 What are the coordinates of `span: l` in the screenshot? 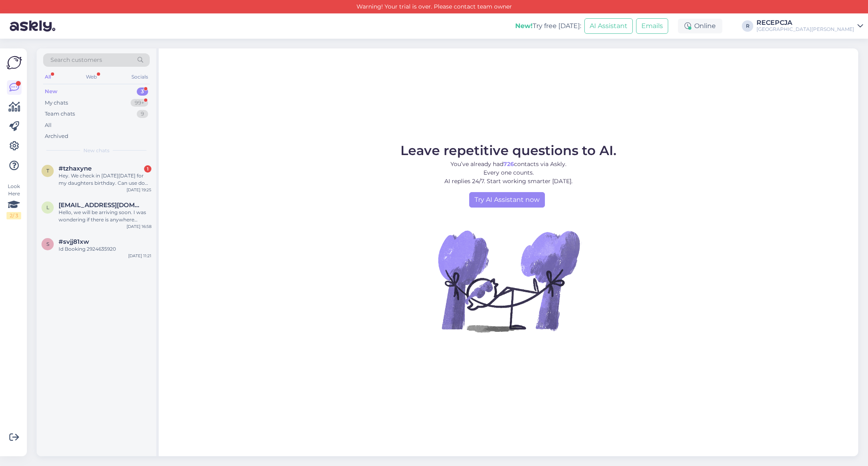 It's located at (48, 208).